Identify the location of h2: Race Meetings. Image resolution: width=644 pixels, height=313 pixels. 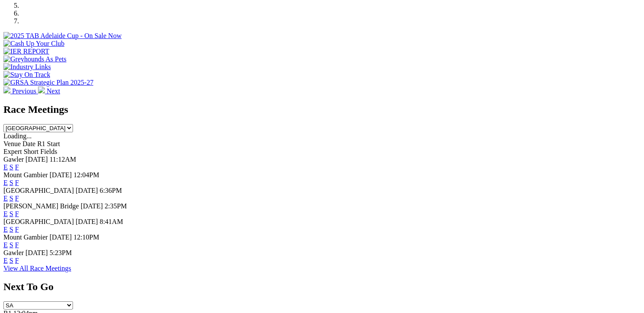
(322, 109).